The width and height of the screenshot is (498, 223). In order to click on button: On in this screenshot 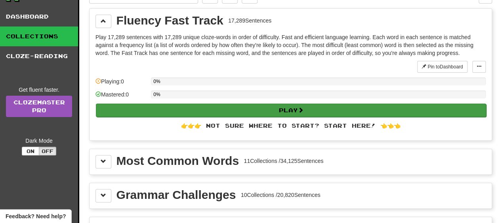, I will do `click(30, 151)`.